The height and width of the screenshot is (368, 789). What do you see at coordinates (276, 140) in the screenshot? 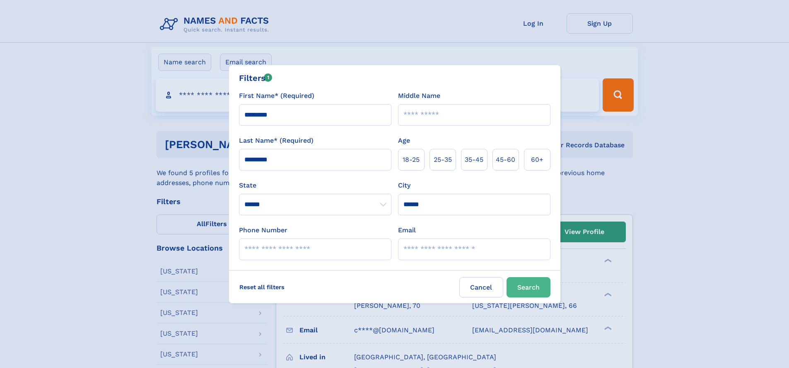
I see `label: Last Name* (Required)` at bounding box center [276, 140].